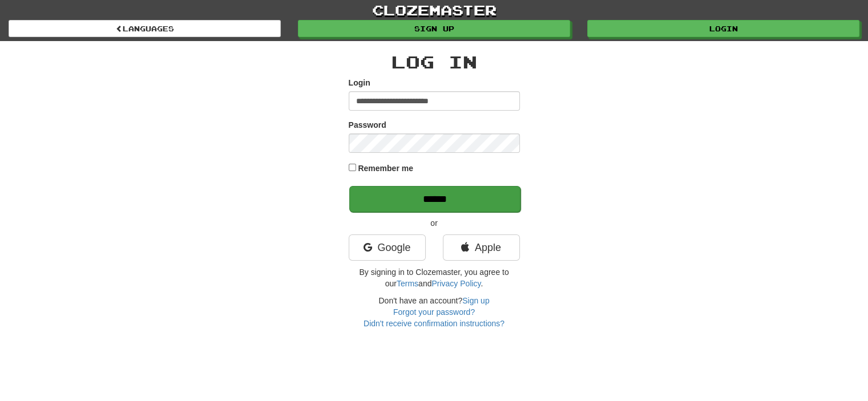 This screenshot has height=401, width=868. I want to click on h2: Log In, so click(434, 62).